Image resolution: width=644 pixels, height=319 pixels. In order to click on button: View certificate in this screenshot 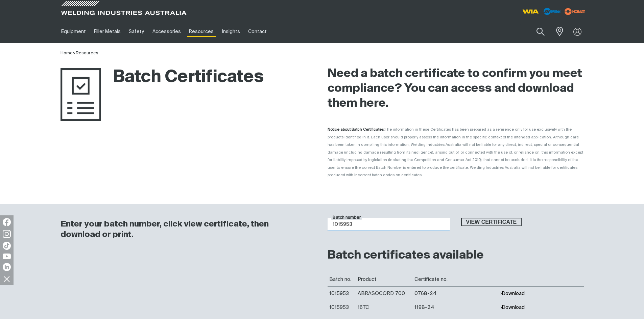, I will do `click(492, 222)`.